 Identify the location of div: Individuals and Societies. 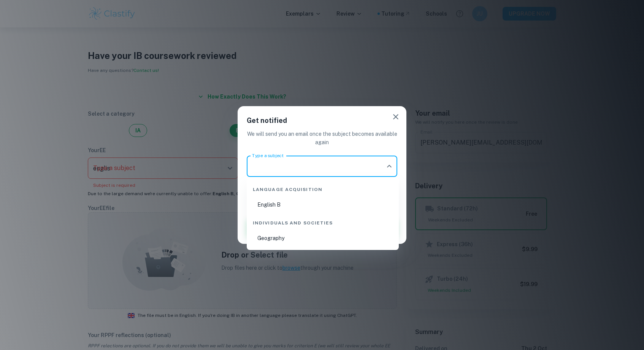
(323, 221).